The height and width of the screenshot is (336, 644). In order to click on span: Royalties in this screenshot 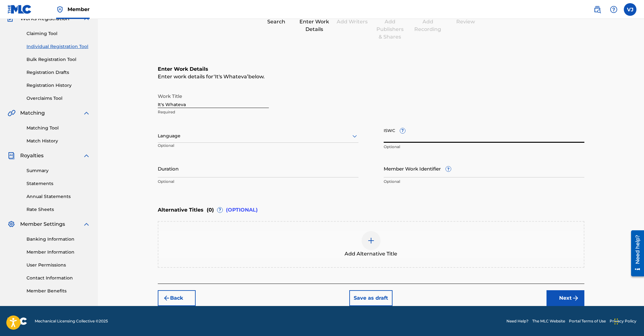, I will do `click(32, 156)`.